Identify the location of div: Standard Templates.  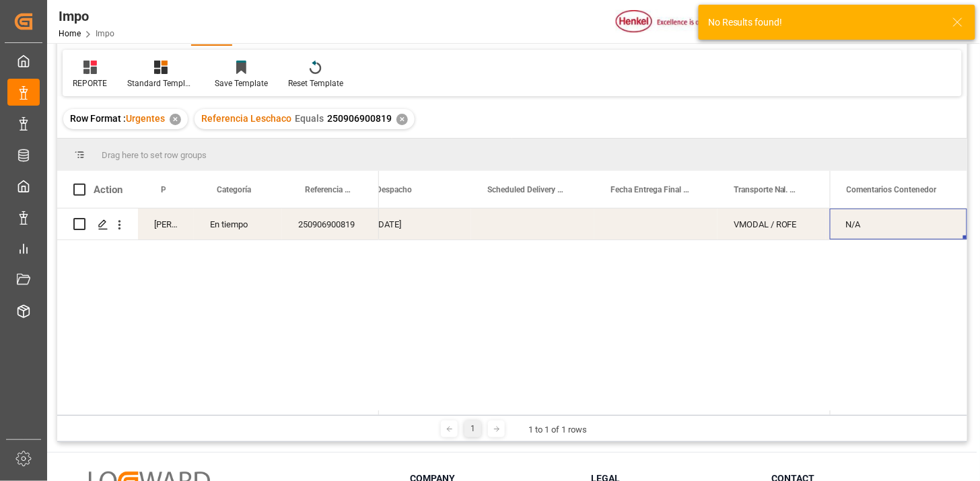
(161, 83).